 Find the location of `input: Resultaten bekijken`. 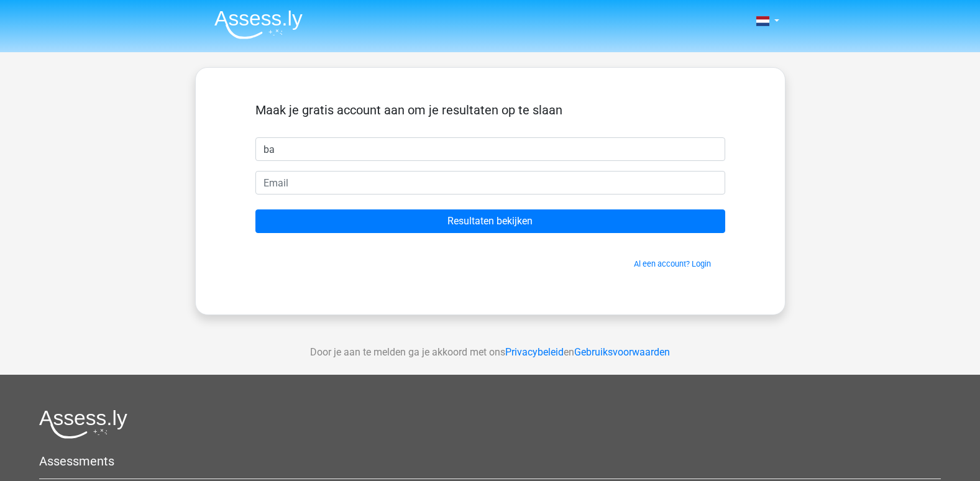

input: Resultaten bekijken is located at coordinates (491, 221).